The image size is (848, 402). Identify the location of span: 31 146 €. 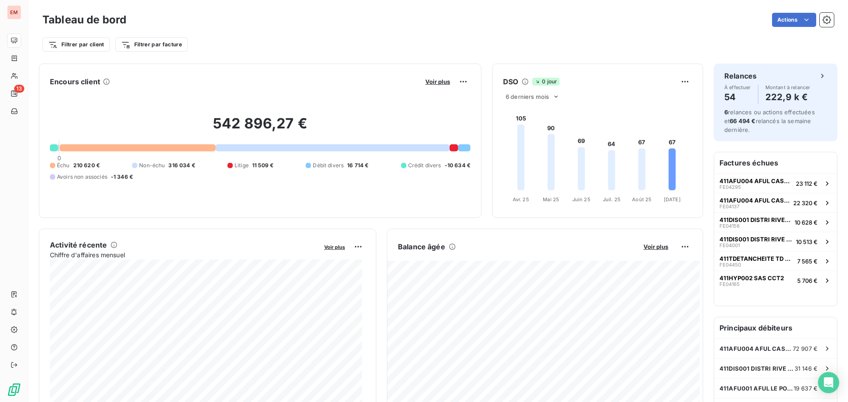
(806, 369).